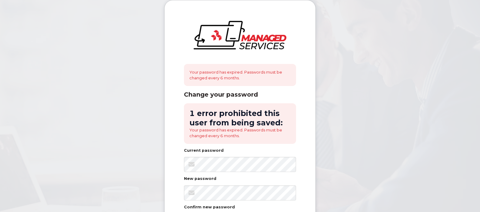 This screenshot has height=212, width=480. Describe the element at coordinates (240, 95) in the screenshot. I see `div: Change your password` at that location.